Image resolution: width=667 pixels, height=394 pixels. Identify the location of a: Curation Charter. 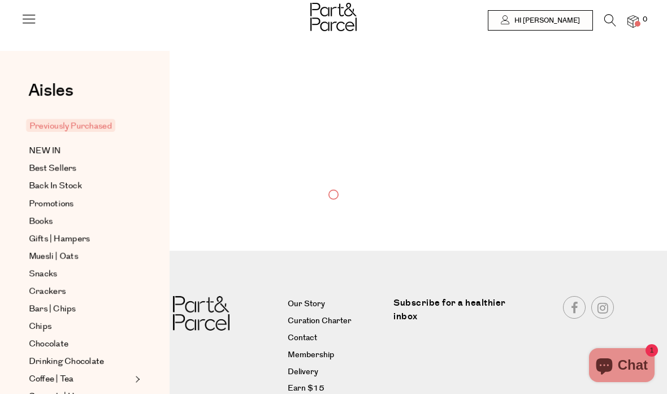
(337, 321).